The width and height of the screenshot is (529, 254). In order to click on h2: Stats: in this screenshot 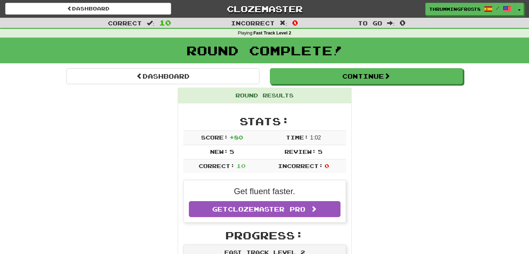, I will do `click(265, 121)`.